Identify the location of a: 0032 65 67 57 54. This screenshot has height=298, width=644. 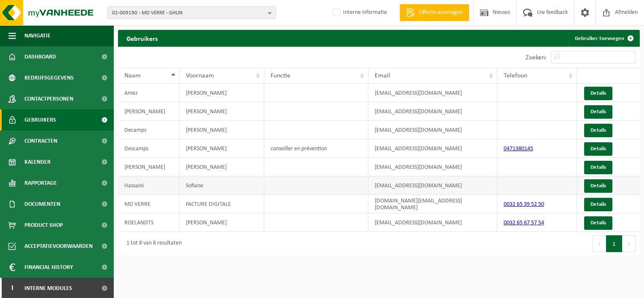
(524, 223).